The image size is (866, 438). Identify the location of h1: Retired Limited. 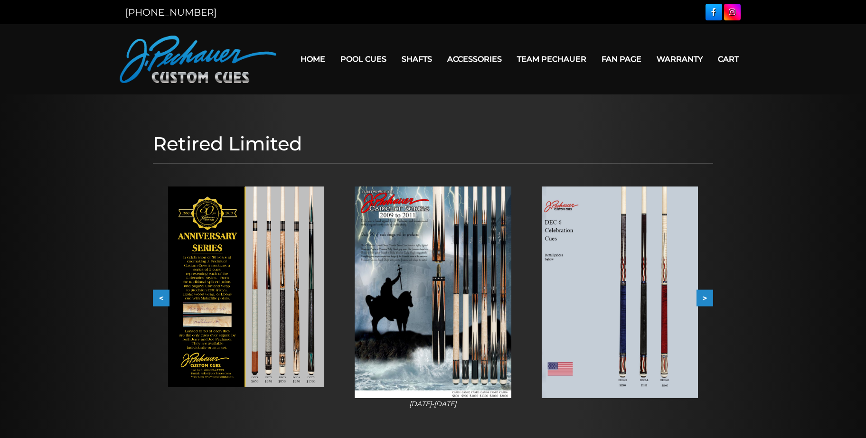
(433, 144).